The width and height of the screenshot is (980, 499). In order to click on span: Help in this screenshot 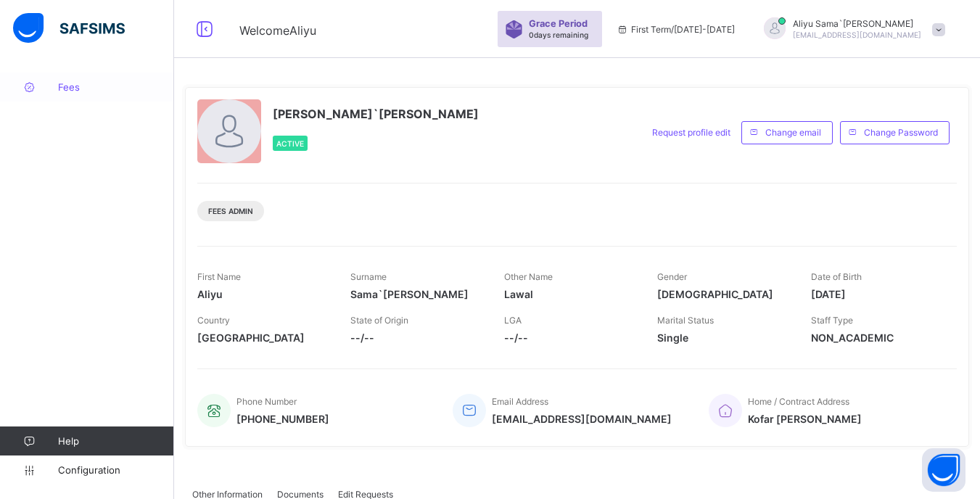, I will do `click(116, 441)`.